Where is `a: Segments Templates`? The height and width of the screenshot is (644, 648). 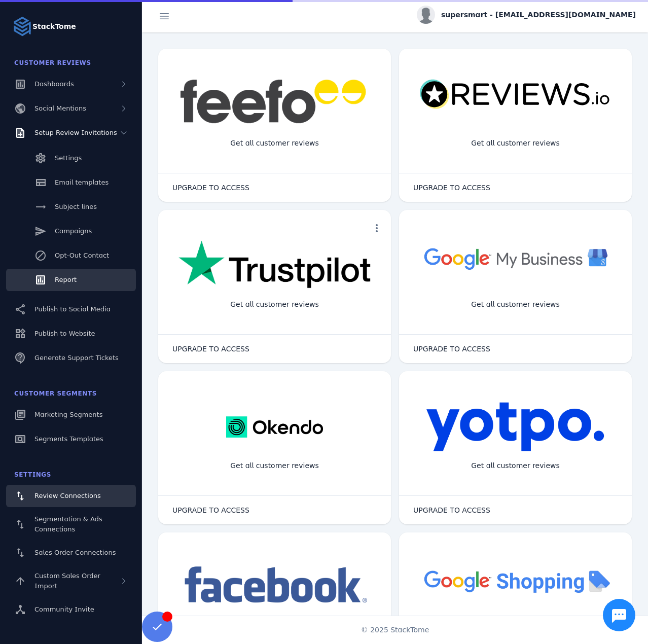
a: Segments Templates is located at coordinates (71, 439).